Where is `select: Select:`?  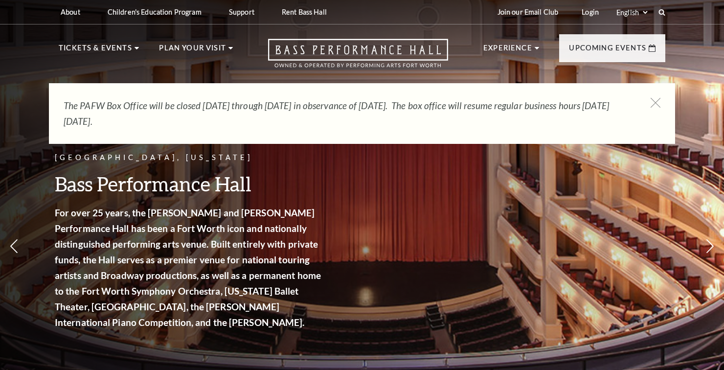
select: Select: is located at coordinates (632, 12).